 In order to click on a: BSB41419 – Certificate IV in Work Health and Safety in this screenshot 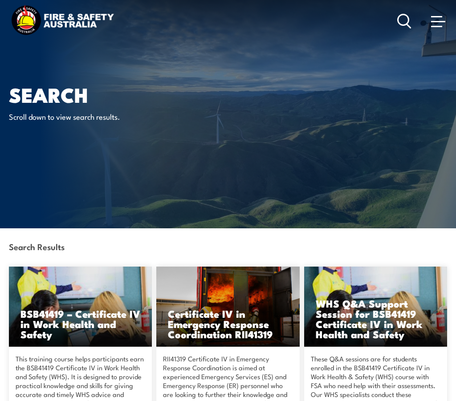, I will do `click(80, 307)`.